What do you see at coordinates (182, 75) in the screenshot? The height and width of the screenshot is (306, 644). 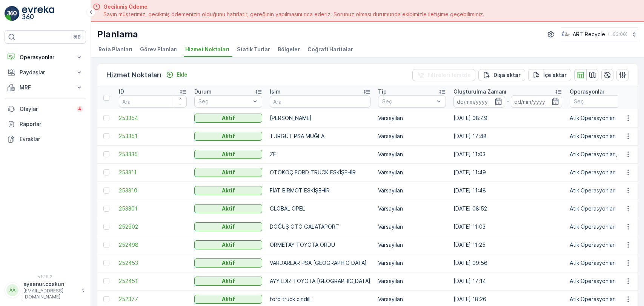 I see `p: Ekle` at bounding box center [182, 75].